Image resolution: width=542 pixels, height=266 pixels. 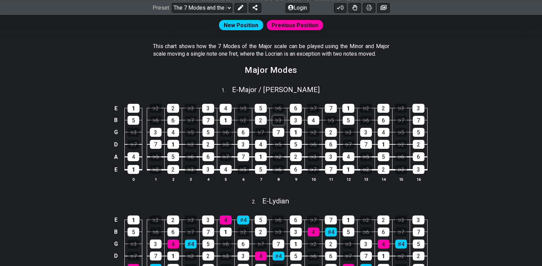 What do you see at coordinates (155, 179) in the screenshot?
I see `th: 1` at bounding box center [155, 179].